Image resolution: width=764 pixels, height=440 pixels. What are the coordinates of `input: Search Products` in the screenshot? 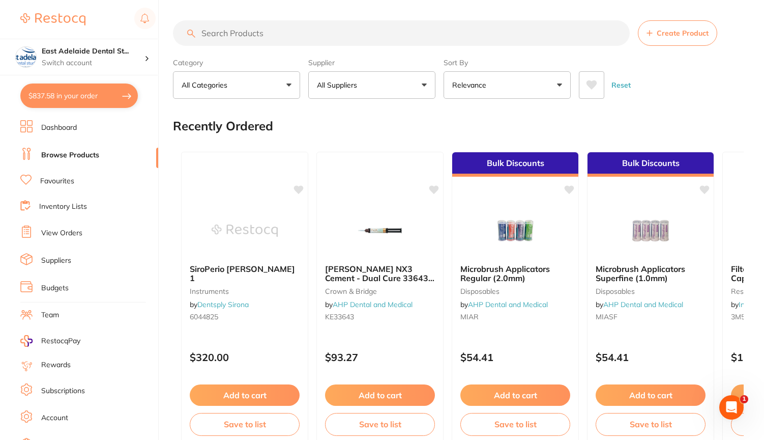 It's located at (401, 33).